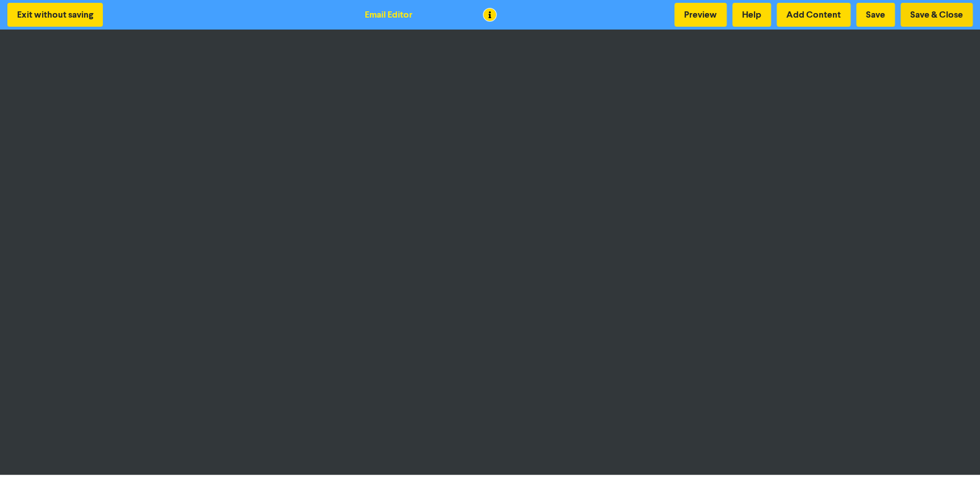 Image resolution: width=980 pixels, height=477 pixels. Describe the element at coordinates (875, 14) in the screenshot. I see `button: Save` at that location.